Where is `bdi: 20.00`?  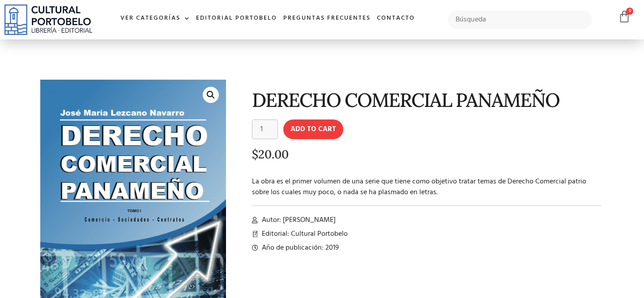 bdi: 20.00 is located at coordinates (271, 154).